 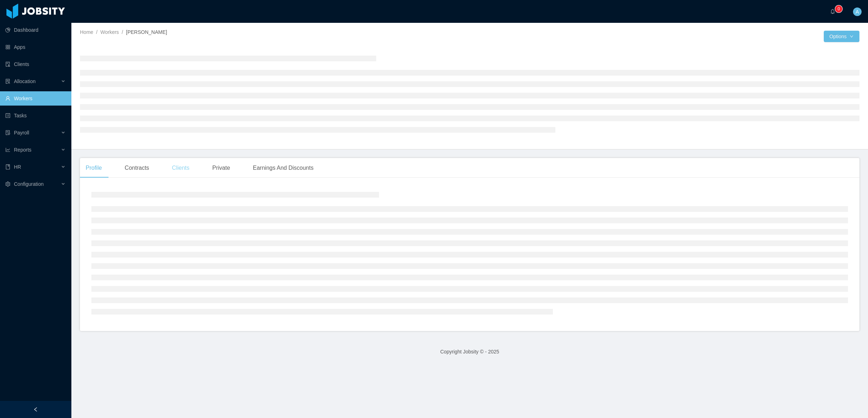 I want to click on span: Allocation, so click(x=24, y=82).